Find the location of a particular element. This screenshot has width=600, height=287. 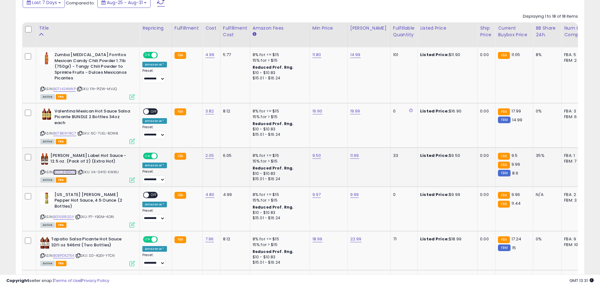

span: 17.99 is located at coordinates (516, 111).